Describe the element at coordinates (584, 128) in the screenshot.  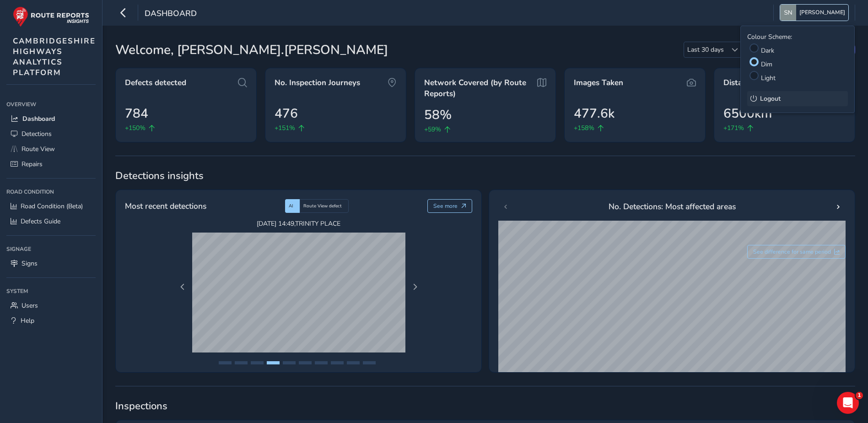
I see `span: +158%` at that location.